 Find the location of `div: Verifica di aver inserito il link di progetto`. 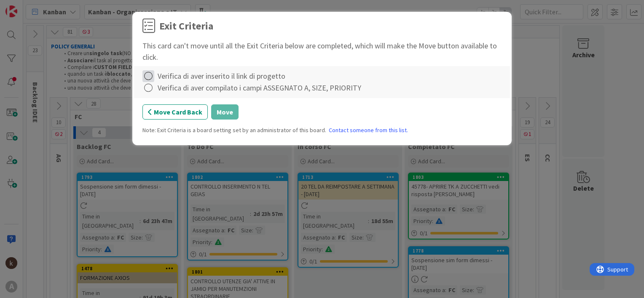

div: Verifica di aver inserito il link di progetto is located at coordinates (221, 76).